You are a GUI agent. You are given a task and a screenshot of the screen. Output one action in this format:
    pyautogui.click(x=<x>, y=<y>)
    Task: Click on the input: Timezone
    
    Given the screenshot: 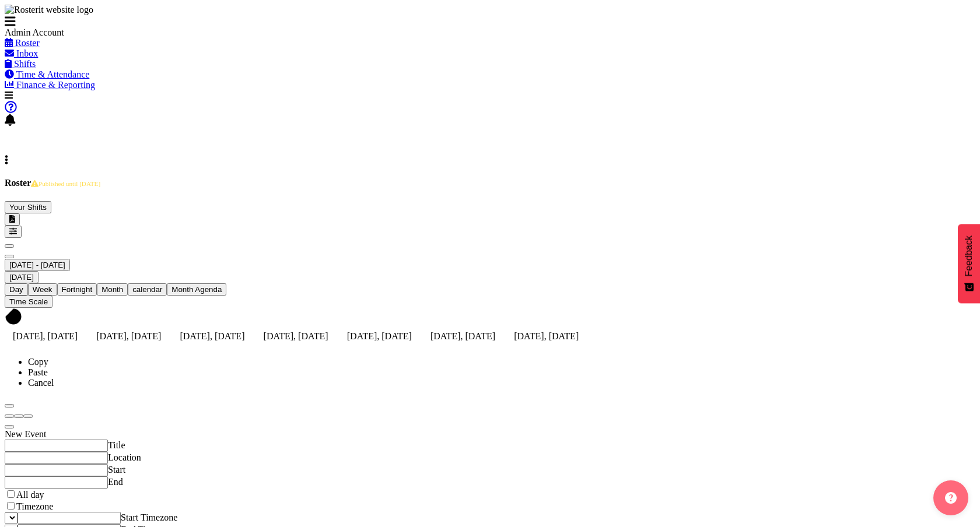 What is the action you would take?
    pyautogui.click(x=10, y=506)
    